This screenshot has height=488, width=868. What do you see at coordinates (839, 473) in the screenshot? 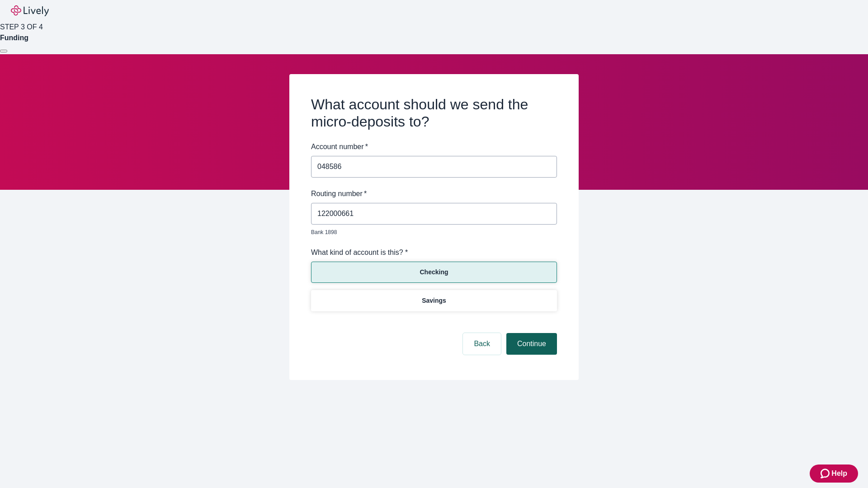
I see `span: Help` at bounding box center [839, 473].